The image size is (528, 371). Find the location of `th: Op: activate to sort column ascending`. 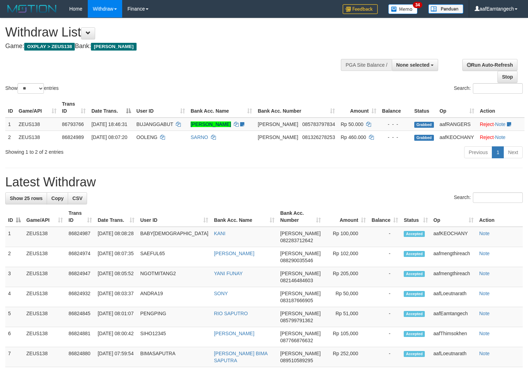

th: Op: activate to sort column ascending is located at coordinates (453, 217).